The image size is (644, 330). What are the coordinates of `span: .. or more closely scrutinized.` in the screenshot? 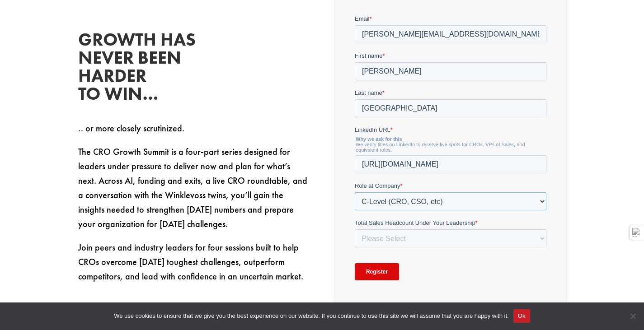 It's located at (131, 128).